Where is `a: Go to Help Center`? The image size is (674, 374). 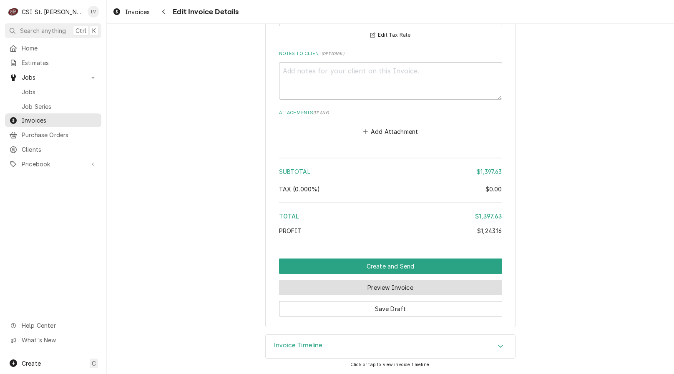
a: Go to Help Center is located at coordinates (53, 325).